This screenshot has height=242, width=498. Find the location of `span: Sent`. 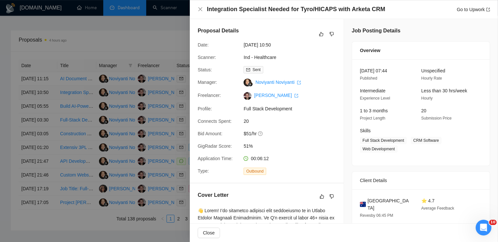

span: Sent is located at coordinates (256, 70).